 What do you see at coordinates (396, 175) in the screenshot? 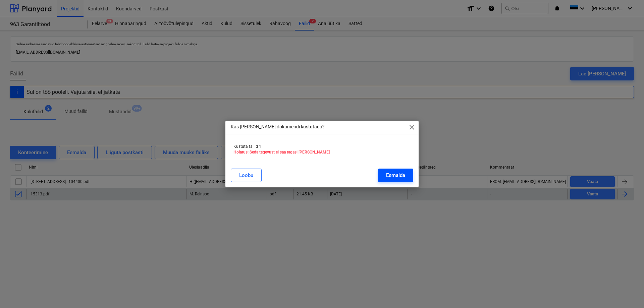
I see `div: Eemalda` at bounding box center [396, 175].